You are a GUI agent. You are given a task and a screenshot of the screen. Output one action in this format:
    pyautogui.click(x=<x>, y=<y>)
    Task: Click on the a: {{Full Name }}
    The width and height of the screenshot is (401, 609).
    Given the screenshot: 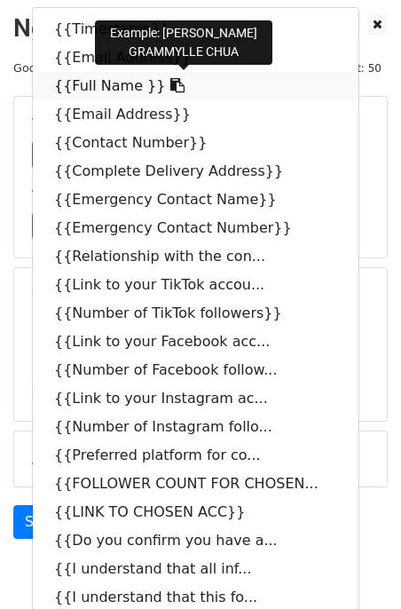 What is the action you would take?
    pyautogui.click(x=195, y=86)
    